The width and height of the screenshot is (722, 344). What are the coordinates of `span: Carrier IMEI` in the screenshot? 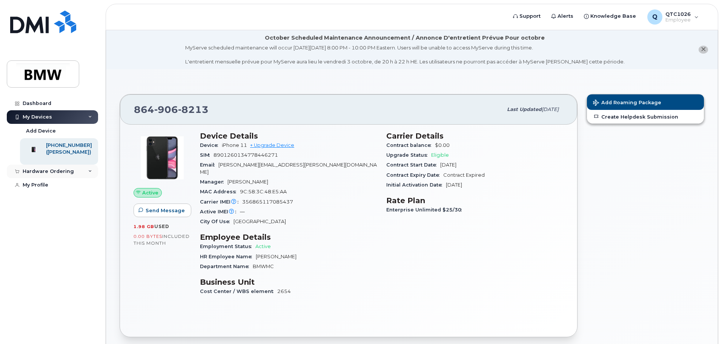 It's located at (221, 201).